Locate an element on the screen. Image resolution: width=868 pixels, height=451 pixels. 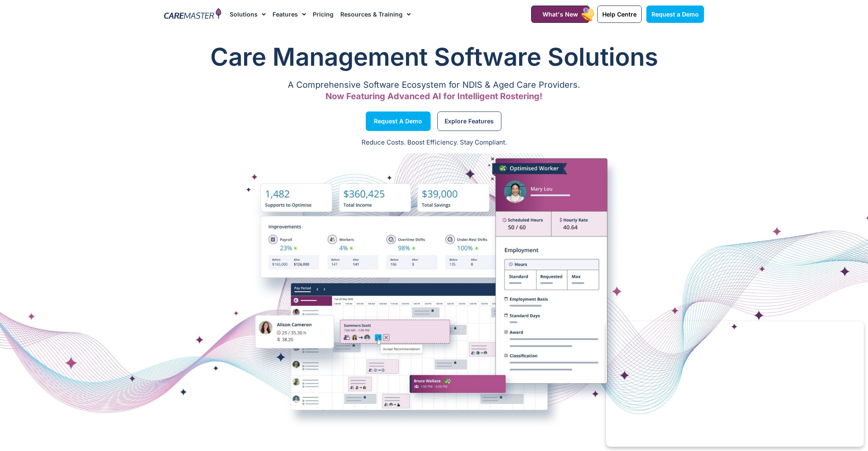
h1: Care Management Software Solutions is located at coordinates (434, 57).